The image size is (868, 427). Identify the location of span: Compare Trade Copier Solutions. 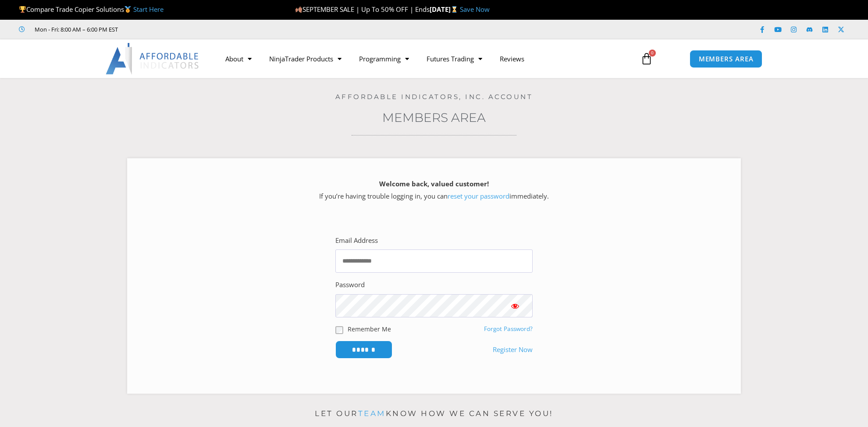
(91, 9).